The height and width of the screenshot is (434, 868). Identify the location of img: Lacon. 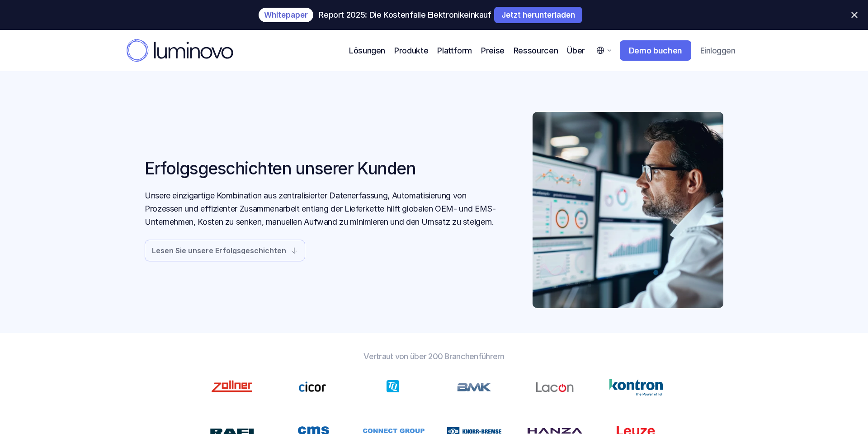
(554, 387).